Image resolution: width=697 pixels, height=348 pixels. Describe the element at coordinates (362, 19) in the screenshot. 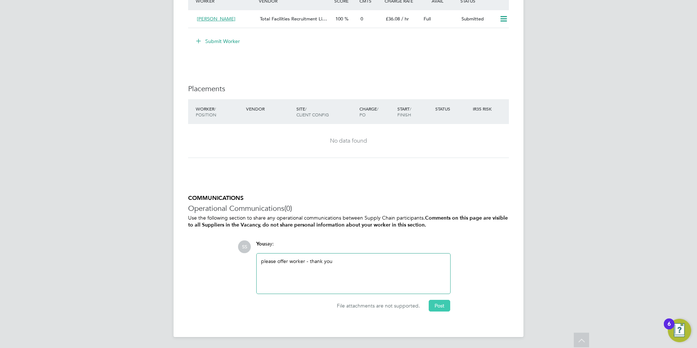

I see `span: 0` at that location.